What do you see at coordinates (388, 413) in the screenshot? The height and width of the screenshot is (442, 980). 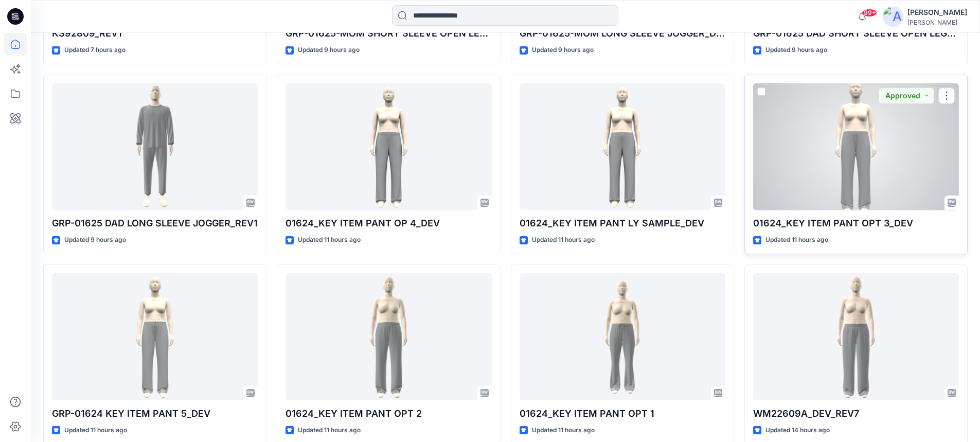 I see `p: 01624_KEY ITEM PANT OPT 2` at bounding box center [388, 413].